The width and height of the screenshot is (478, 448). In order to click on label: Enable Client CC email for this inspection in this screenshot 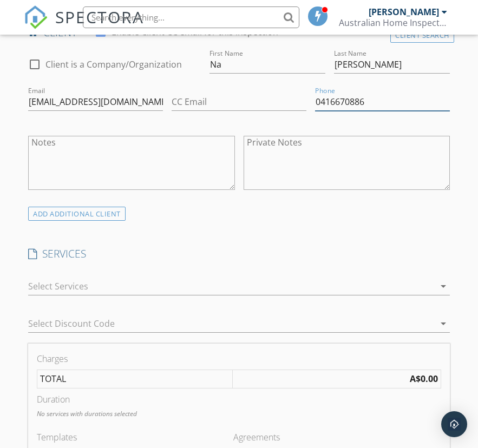, I will do `click(194, 32)`.